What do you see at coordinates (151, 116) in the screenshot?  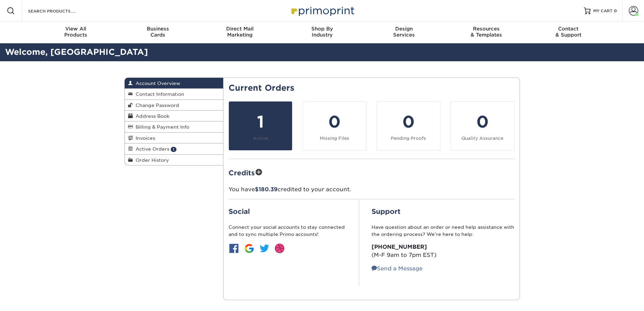 I see `span: Address Book` at bounding box center [151, 116].